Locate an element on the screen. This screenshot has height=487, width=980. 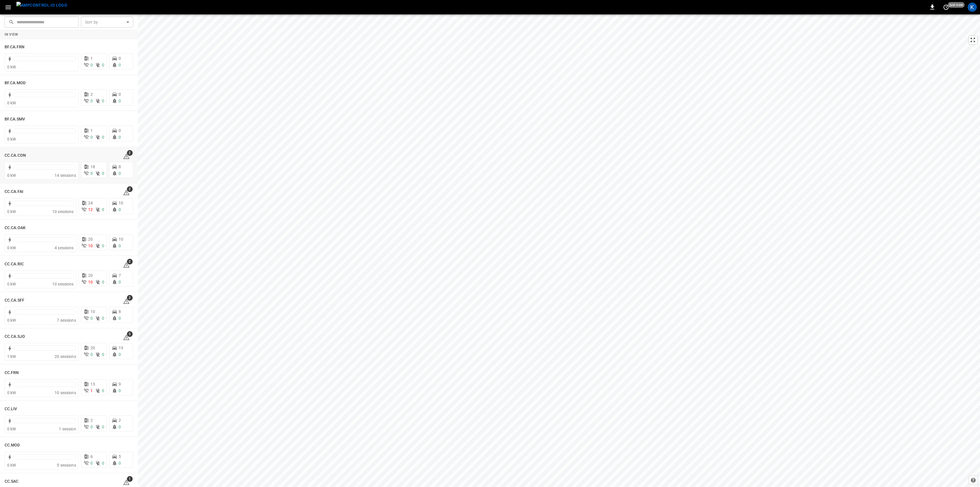
span: 4 sessions is located at coordinates (64, 248).